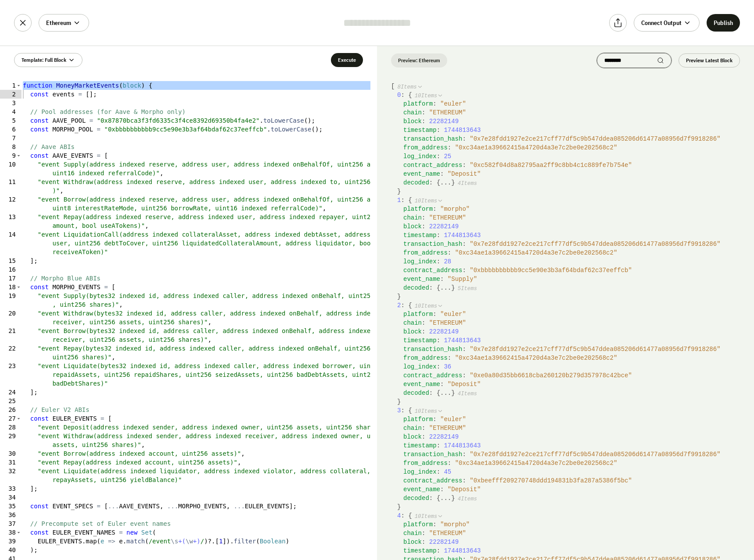  I want to click on button: Preview Latest Block, so click(709, 60).